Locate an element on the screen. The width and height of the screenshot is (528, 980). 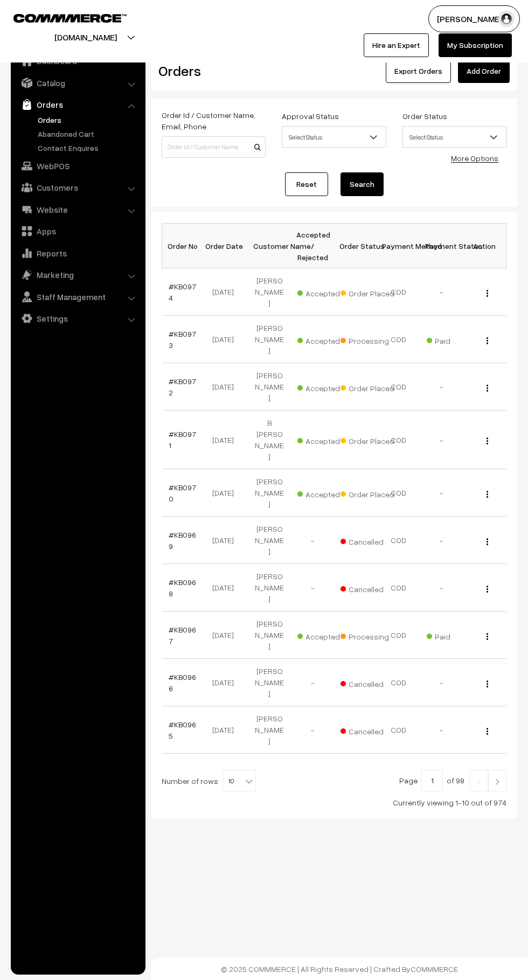
a: Staff Management is located at coordinates (78, 297).